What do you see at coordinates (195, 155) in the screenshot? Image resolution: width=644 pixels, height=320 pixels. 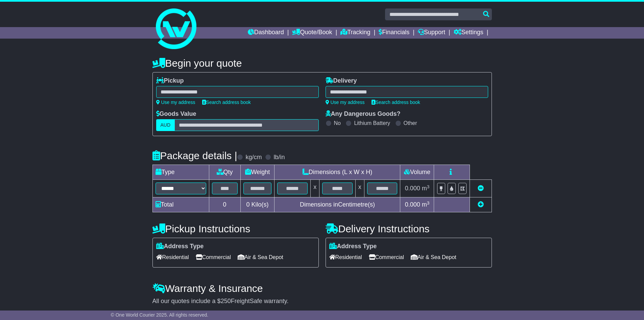 I see `h4: Package details |` at bounding box center [195, 155].